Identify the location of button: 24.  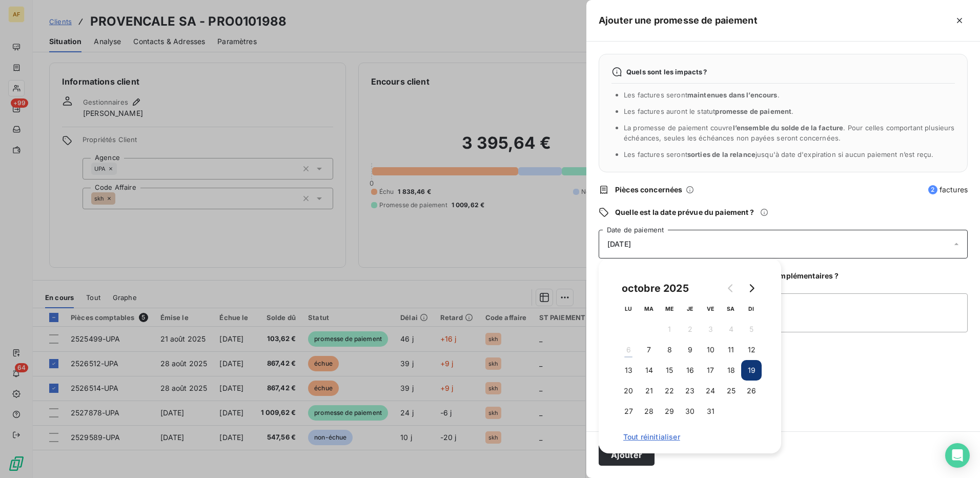
(710, 391).